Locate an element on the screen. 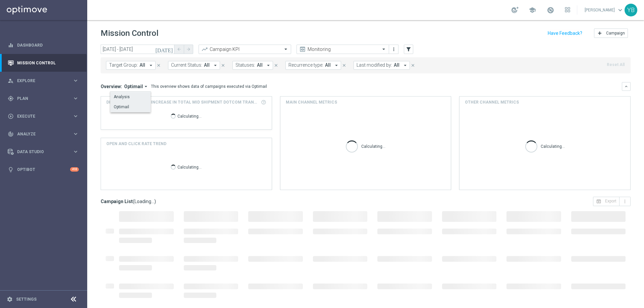 The width and height of the screenshot is (644, 308). button: filter_alt is located at coordinates (409, 49).